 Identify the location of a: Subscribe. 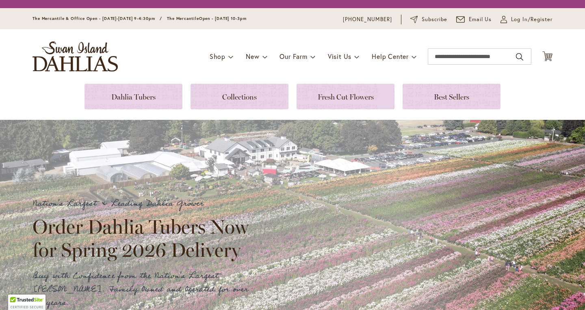
(429, 20).